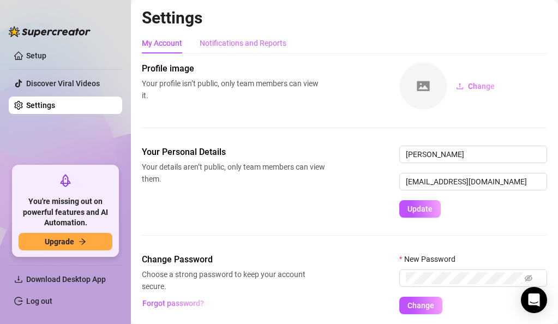  What do you see at coordinates (39, 301) in the screenshot?
I see `a: Log out` at bounding box center [39, 301].